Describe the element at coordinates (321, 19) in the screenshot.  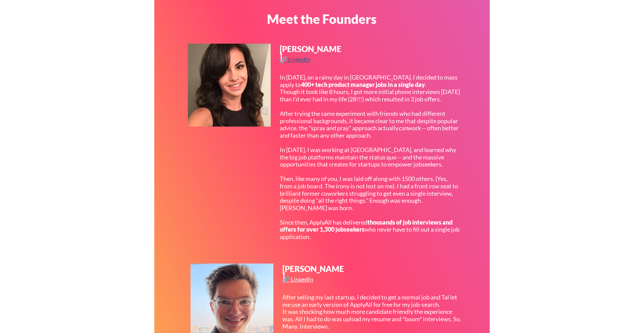
I see `div: Meet the Founders` at that location.